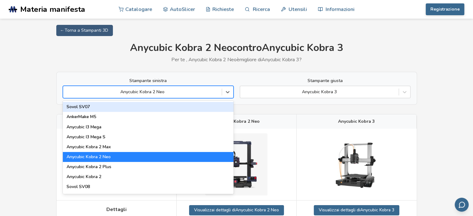  I want to click on font: Registrazione, so click(445, 9).